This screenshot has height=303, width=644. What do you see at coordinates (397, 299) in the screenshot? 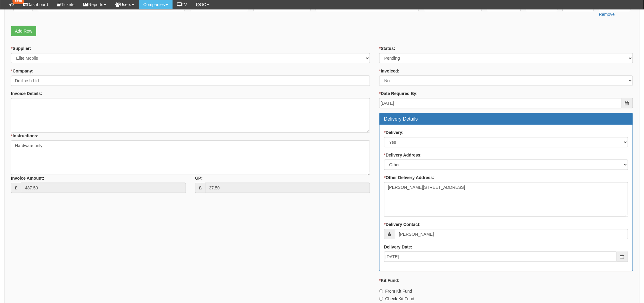
I see `label: Check Kit Fund` at bounding box center [397, 299].